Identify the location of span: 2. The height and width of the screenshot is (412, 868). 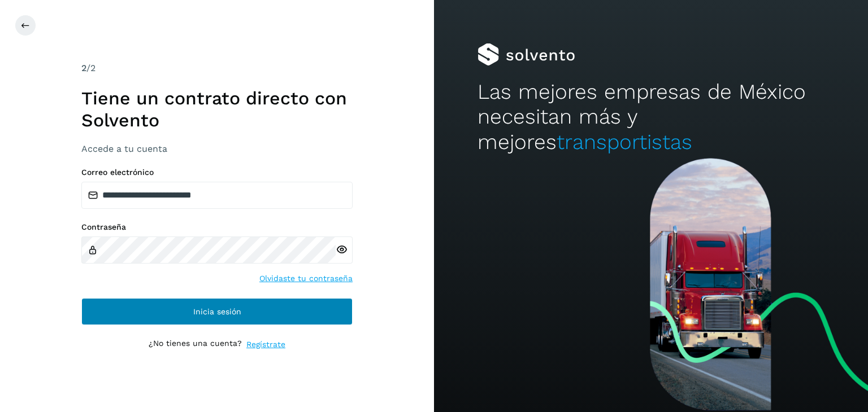
(84, 67).